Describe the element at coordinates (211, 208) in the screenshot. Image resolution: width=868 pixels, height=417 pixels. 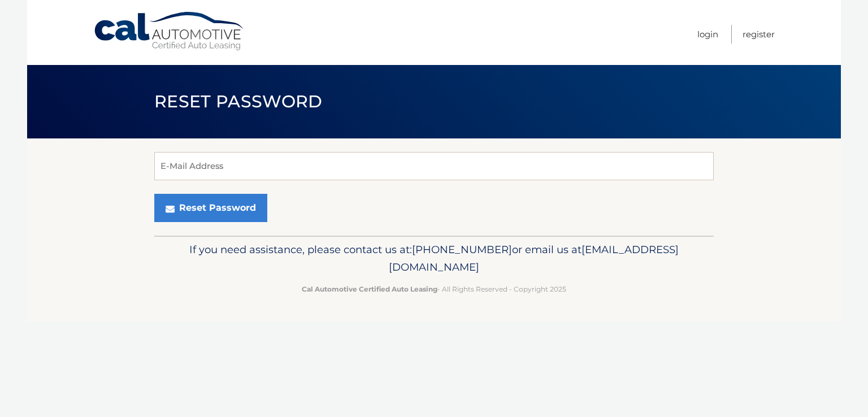
I see `button: Reset Password` at that location.